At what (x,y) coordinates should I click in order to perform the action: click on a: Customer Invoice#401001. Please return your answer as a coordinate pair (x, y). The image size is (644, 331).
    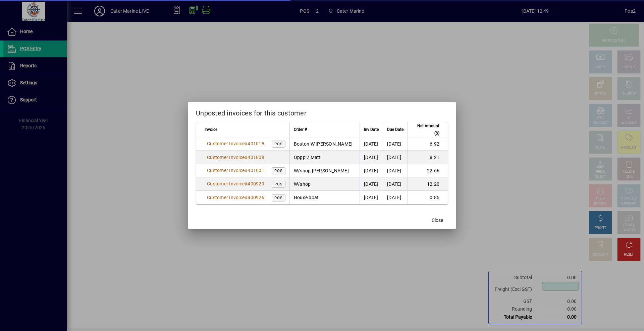
    Looking at the image, I should click on (235, 171).